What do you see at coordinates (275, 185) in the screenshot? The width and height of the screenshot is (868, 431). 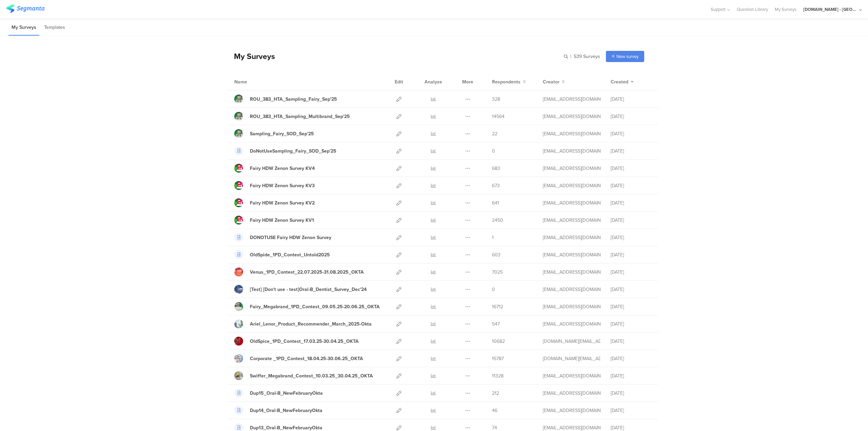 I see `a: Fairy HDW Zenon Survey KV3` at bounding box center [275, 185].